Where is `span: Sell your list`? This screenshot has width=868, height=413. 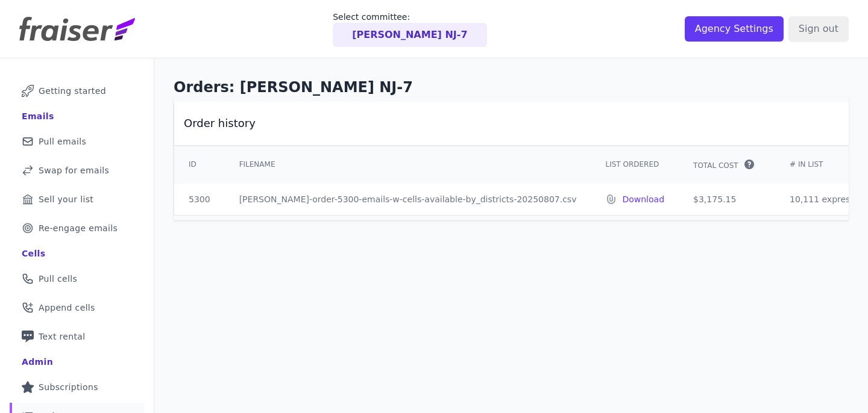
span: Sell your list is located at coordinates (66, 200).